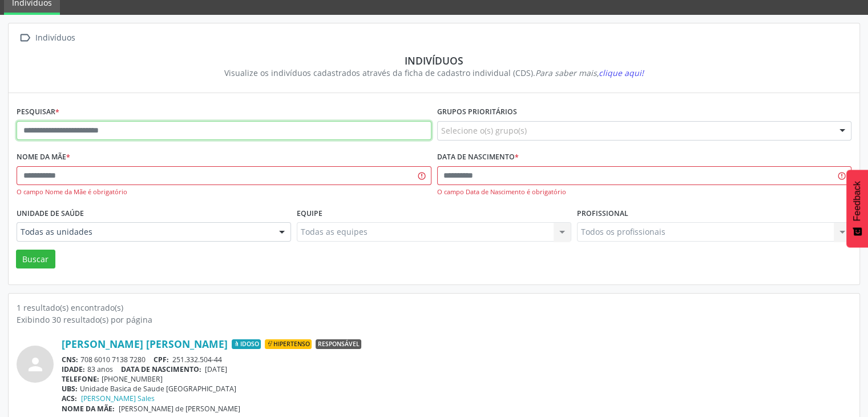  I want to click on span: Idoso, so click(246, 344).